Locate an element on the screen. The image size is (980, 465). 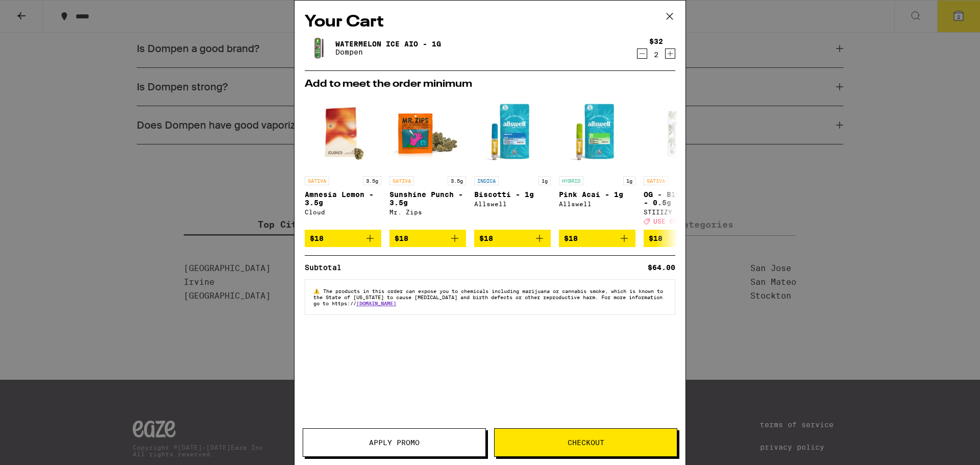
p: Amnesia Lemon - 3.5g is located at coordinates (343, 198).